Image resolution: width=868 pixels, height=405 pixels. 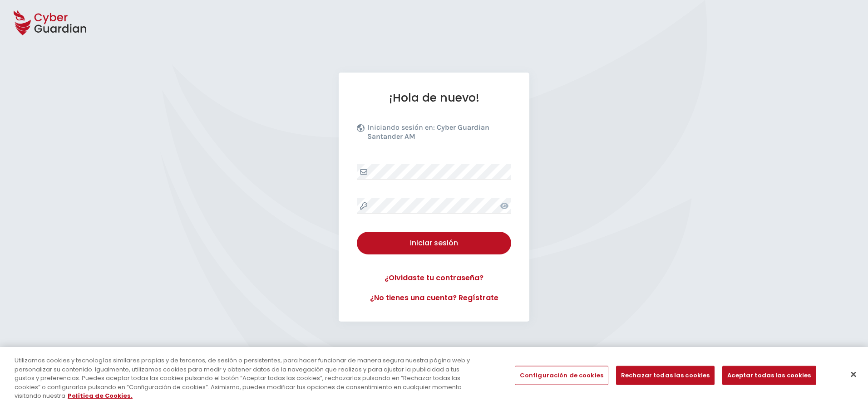 What do you see at coordinates (428, 131) in the screenshot?
I see `b: Cyber Guardian Santander AM` at bounding box center [428, 131].